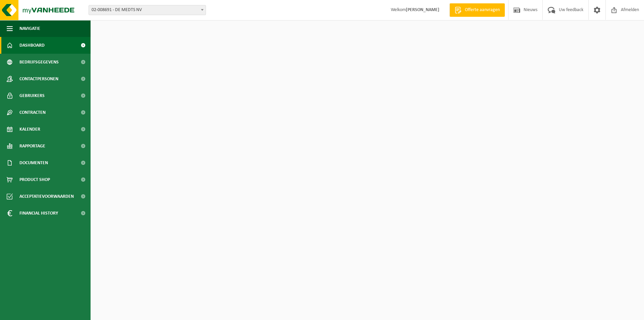  I want to click on span: Contracten, so click(33, 112).